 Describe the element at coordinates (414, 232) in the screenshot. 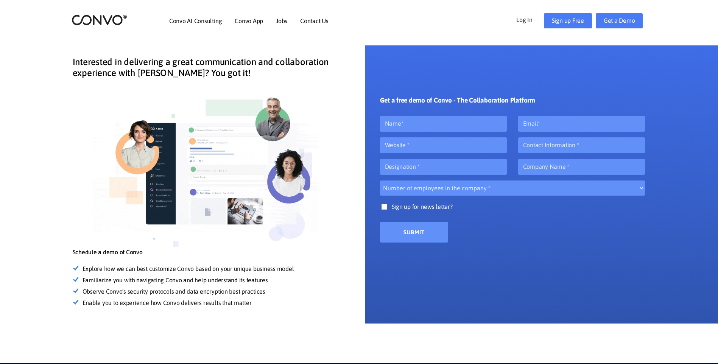

I see `input: Submit` at that location.